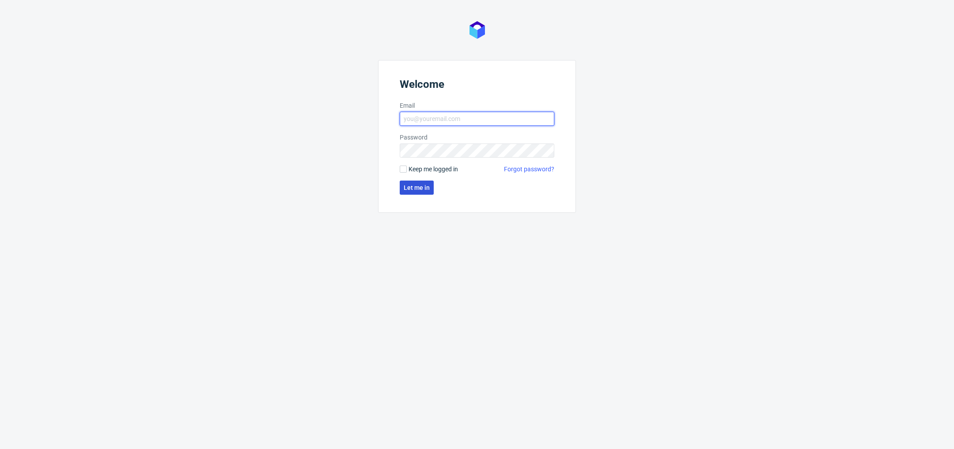 Image resolution: width=954 pixels, height=449 pixels. Describe the element at coordinates (529, 169) in the screenshot. I see `a: Forgot password?` at that location.